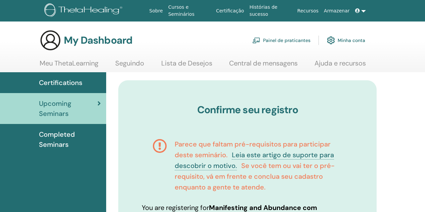 This screenshot has width=425, height=212. I want to click on h3: Confirme seu registro, so click(247, 110).